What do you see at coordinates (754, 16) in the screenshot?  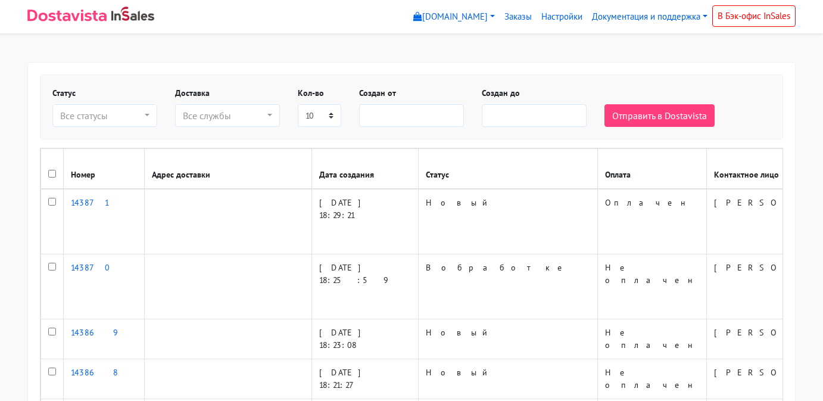 I see `a: В Бэк-офис InSales` at bounding box center [754, 16].